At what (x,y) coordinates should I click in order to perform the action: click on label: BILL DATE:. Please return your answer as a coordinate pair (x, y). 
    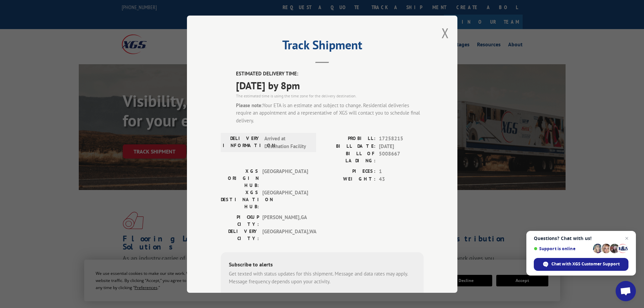
    Looking at the image, I should click on (349, 146).